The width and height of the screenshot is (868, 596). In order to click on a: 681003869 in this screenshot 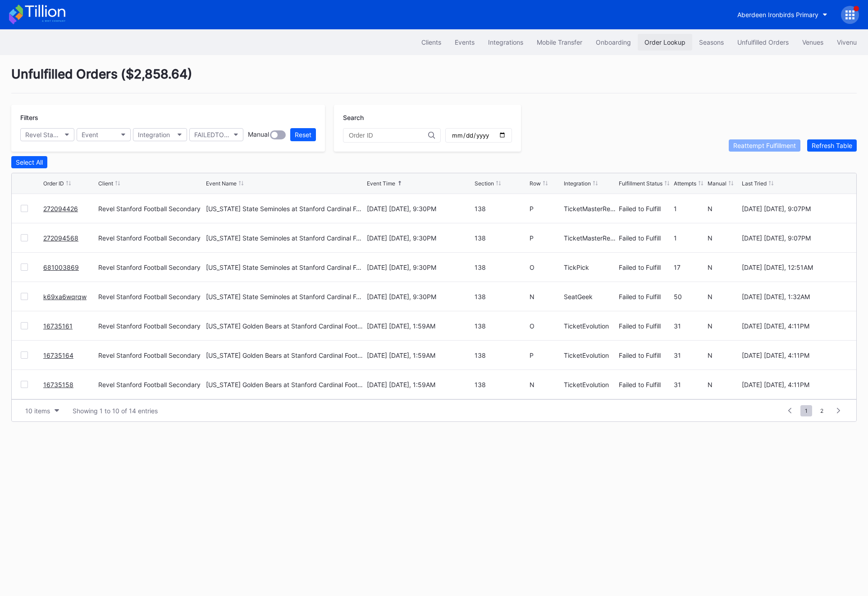, I will do `click(61, 267)`.